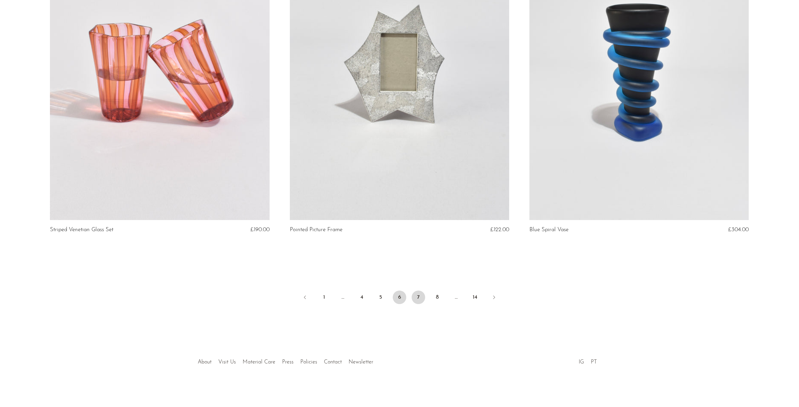 This screenshot has height=407, width=799. What do you see at coordinates (333, 362) in the screenshot?
I see `a: Contact` at bounding box center [333, 362].